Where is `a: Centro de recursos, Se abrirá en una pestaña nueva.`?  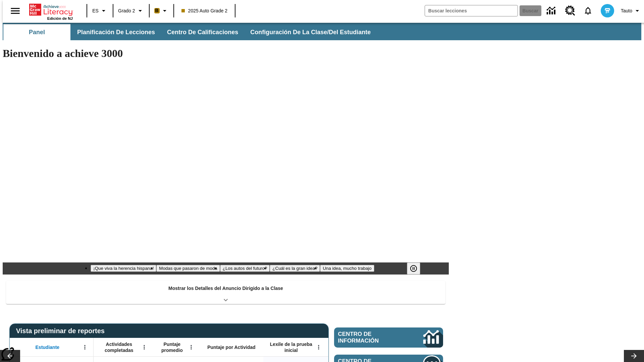
a: Centro de recursos, Se abrirá en una pestaña nueva. is located at coordinates (570, 11).